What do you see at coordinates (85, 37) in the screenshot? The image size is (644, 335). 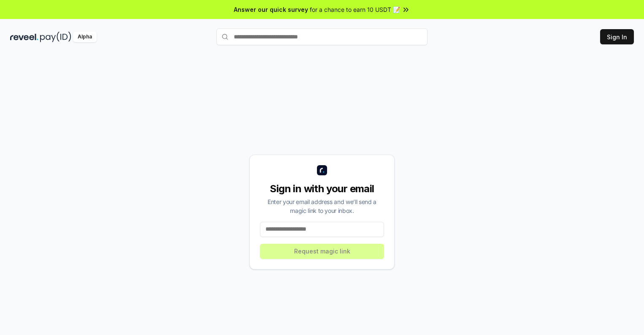 I see `div: Alpha` at bounding box center [85, 37].